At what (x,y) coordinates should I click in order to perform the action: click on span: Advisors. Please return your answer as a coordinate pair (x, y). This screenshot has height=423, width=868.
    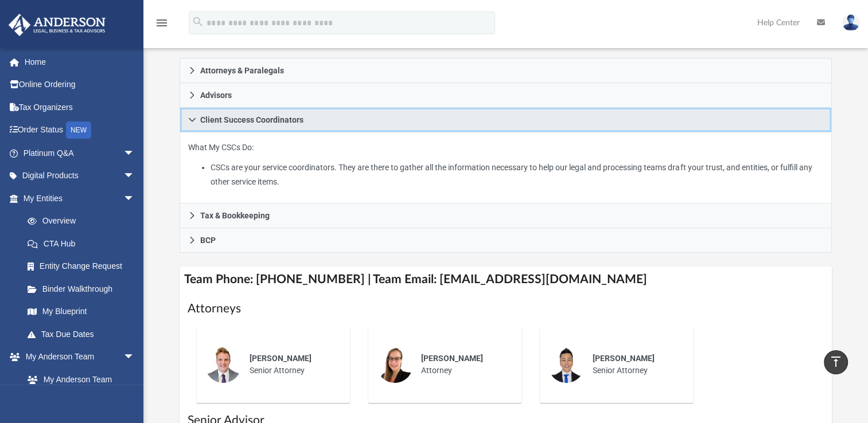
    Looking at the image, I should click on (216, 95).